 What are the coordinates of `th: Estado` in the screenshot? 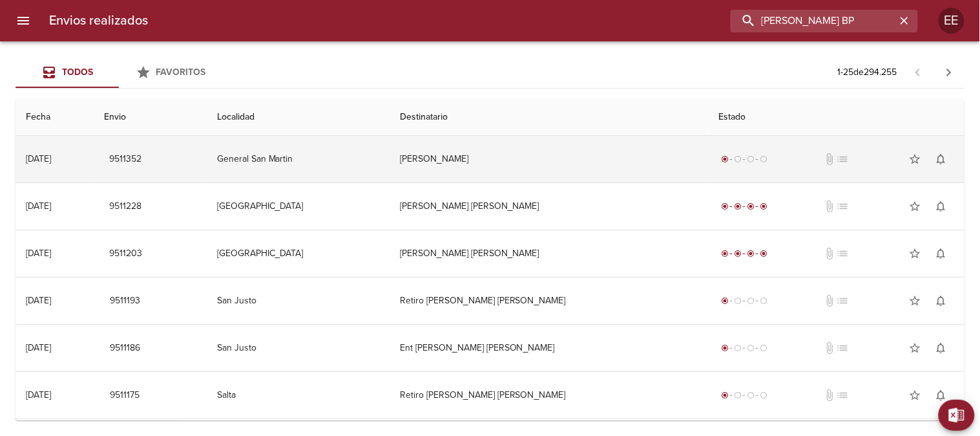 It's located at (836, 117).